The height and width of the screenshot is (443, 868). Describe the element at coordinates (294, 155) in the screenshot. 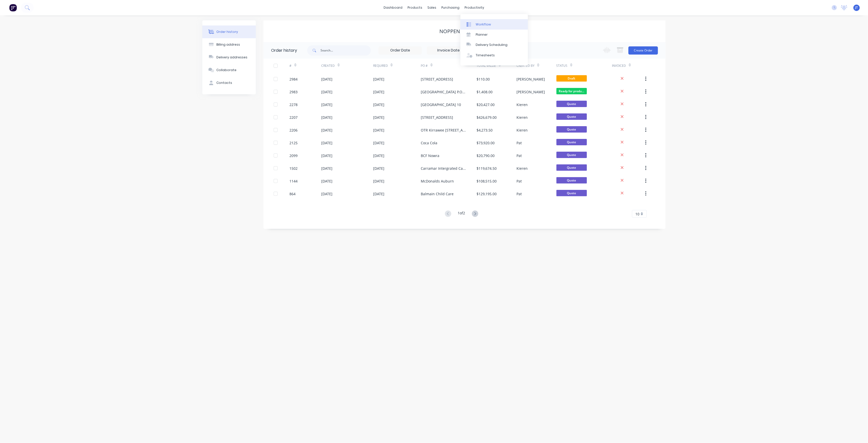

I see `div: 2099` at that location.